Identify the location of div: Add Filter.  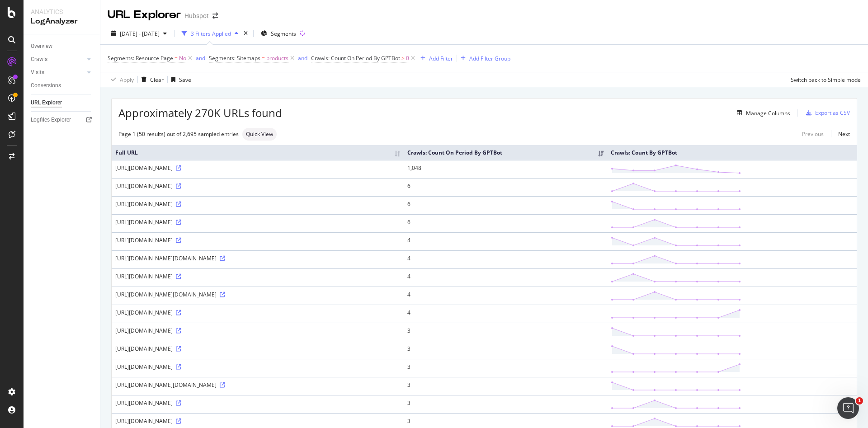
(441, 58).